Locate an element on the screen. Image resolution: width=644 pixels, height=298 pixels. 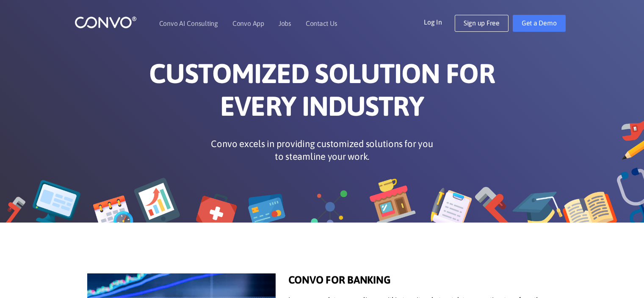
img: logo_1.png is located at coordinates (105, 22).